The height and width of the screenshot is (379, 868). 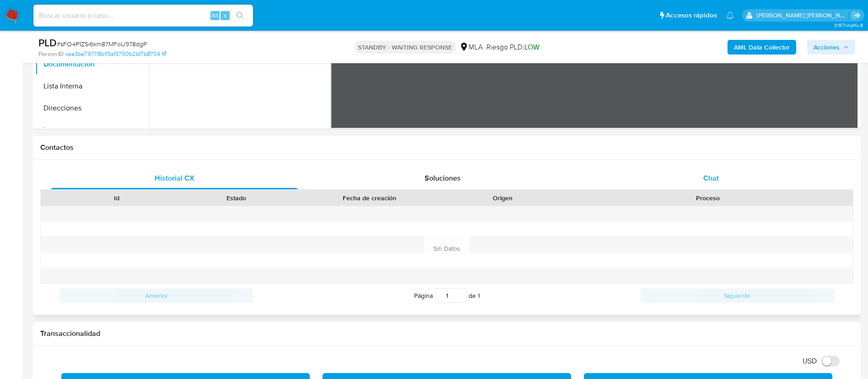 What do you see at coordinates (532, 47) in the screenshot?
I see `span: LOW` at bounding box center [532, 47].